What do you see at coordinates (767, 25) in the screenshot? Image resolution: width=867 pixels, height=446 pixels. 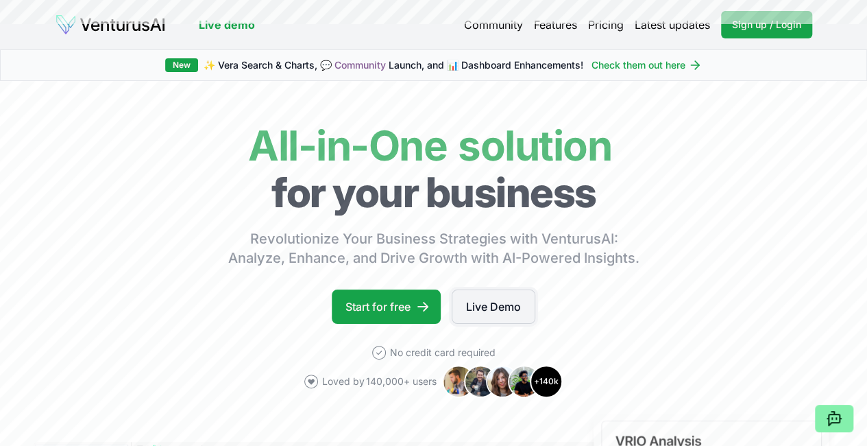 I see `a: Sign up / Login` at bounding box center [767, 25].